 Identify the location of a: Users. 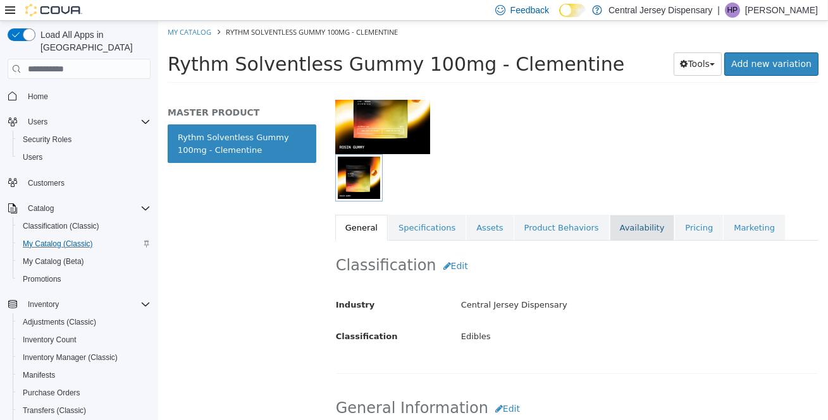
(32, 157).